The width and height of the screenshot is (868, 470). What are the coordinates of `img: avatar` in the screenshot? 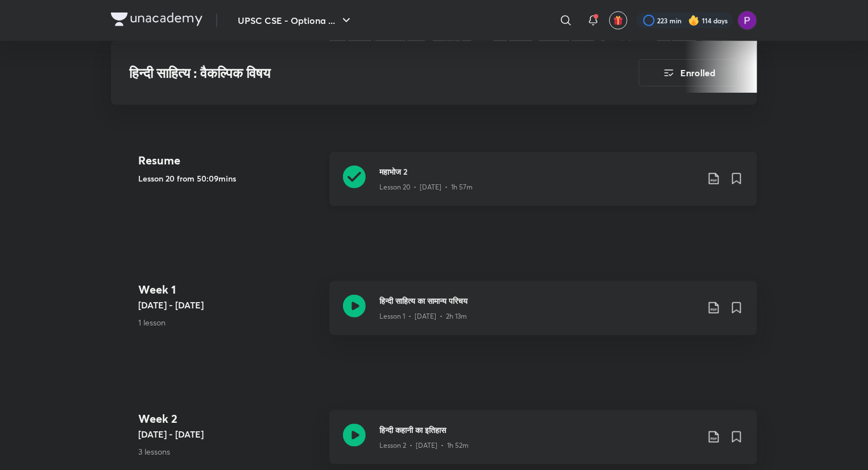 It's located at (618, 20).